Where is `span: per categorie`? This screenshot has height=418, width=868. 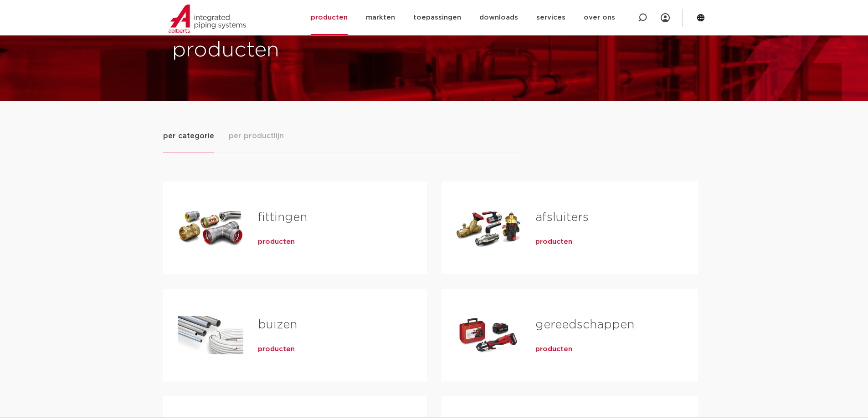 span: per categorie is located at coordinates (189, 136).